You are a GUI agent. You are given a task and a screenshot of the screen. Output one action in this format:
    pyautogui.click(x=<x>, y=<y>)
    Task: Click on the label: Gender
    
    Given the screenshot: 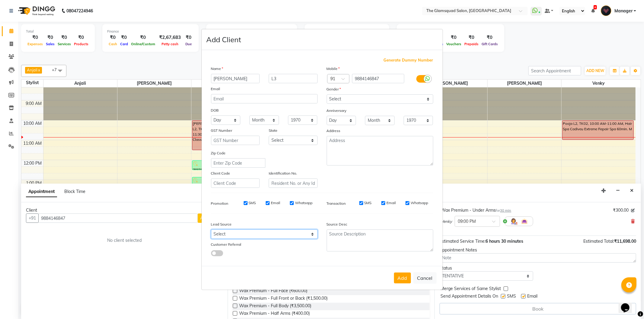 What is the action you would take?
    pyautogui.click(x=334, y=89)
    